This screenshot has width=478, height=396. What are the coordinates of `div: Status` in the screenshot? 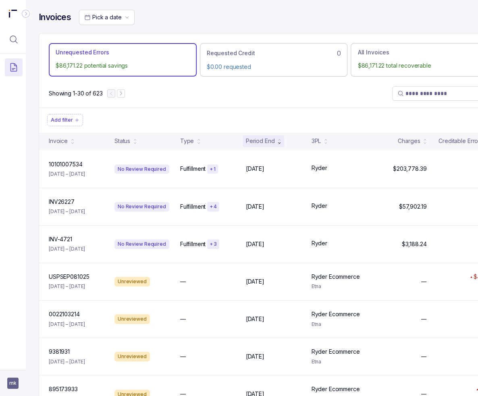 It's located at (122, 141).